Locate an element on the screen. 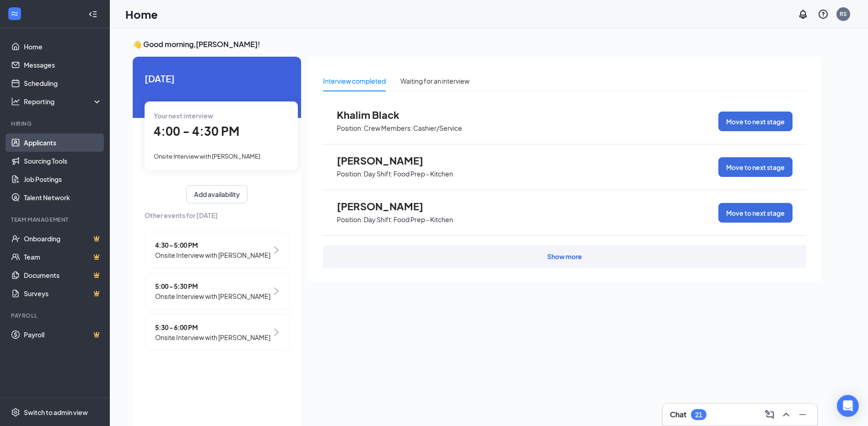 This screenshot has width=868, height=426. svg: WorkstreamLogo is located at coordinates (14, 14).